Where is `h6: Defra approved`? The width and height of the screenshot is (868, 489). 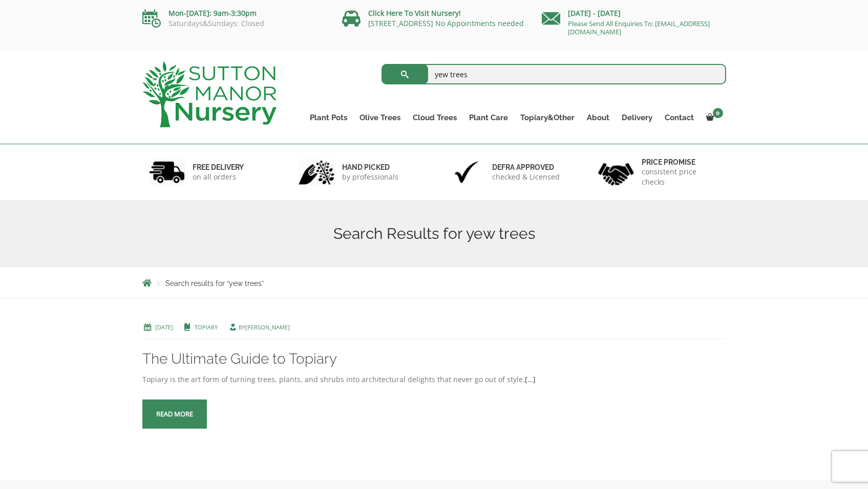 h6: Defra approved is located at coordinates (526, 167).